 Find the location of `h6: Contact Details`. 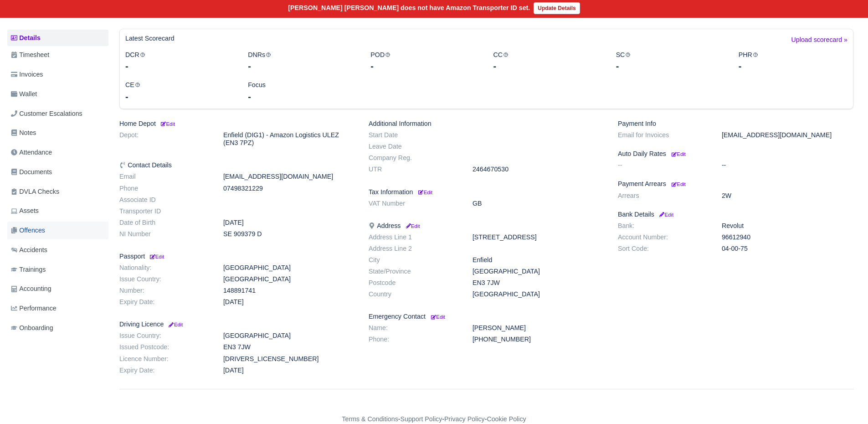

h6: Contact Details is located at coordinates (237, 165).